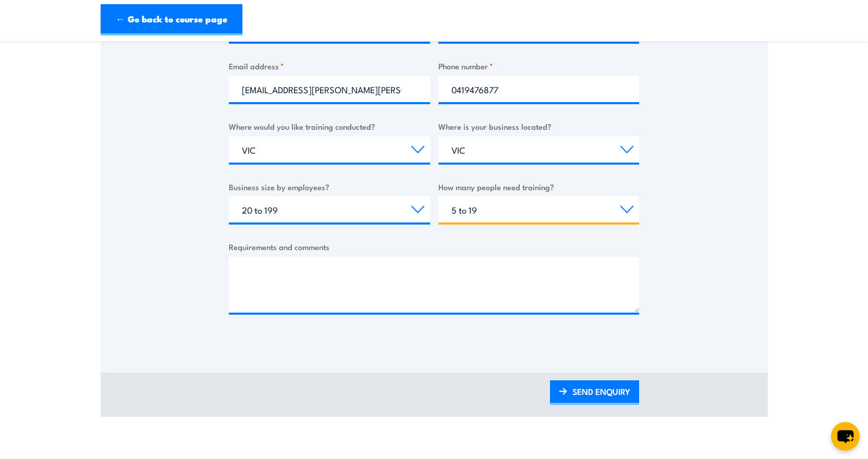 This screenshot has height=459, width=868. I want to click on a: SEND ENQUIRY, so click(594, 393).